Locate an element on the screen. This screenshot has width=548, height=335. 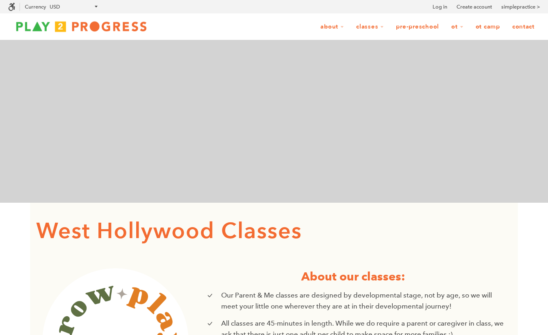
a: About is located at coordinates (332, 27).